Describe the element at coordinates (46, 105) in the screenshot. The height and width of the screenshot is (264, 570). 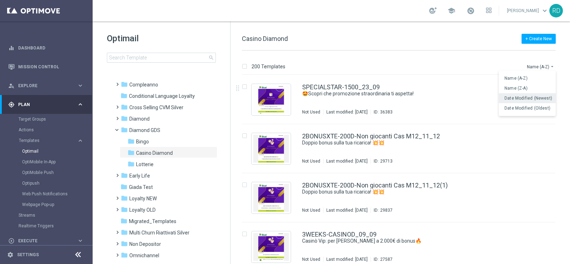
I see `button: gps_fixed Plan keyboard_arrow_right` at that location.